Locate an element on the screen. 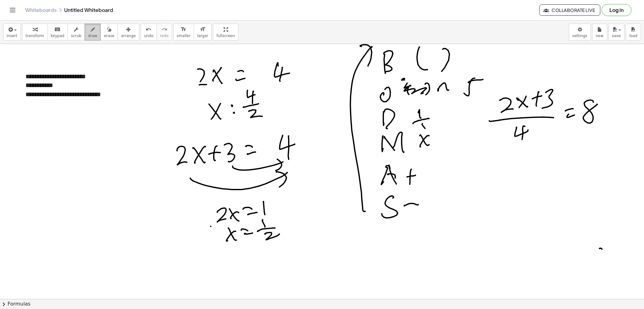 The image size is (644, 309). button: insert is located at coordinates (12, 32).